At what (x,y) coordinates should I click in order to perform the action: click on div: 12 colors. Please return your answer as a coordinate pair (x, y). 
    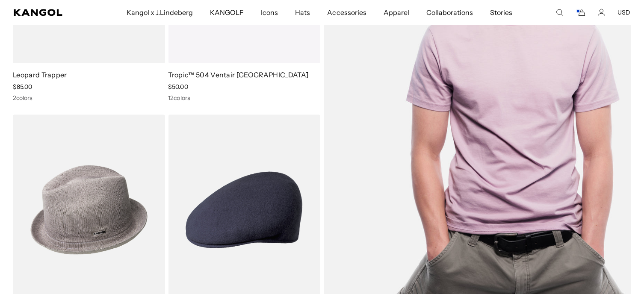
    Looking at the image, I should click on (244, 98).